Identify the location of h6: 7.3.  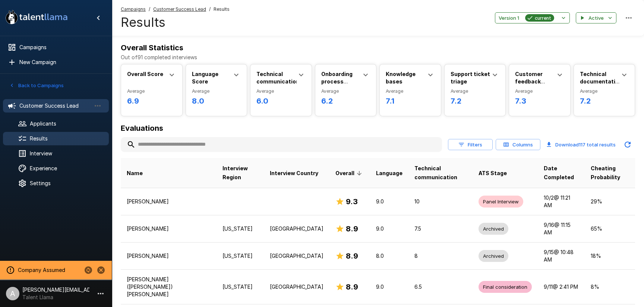
(539, 101).